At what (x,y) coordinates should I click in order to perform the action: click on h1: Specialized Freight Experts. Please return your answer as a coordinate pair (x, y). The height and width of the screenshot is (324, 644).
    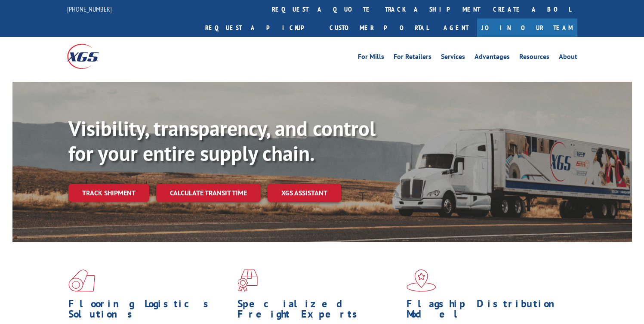
    Looking at the image, I should click on (319, 311).